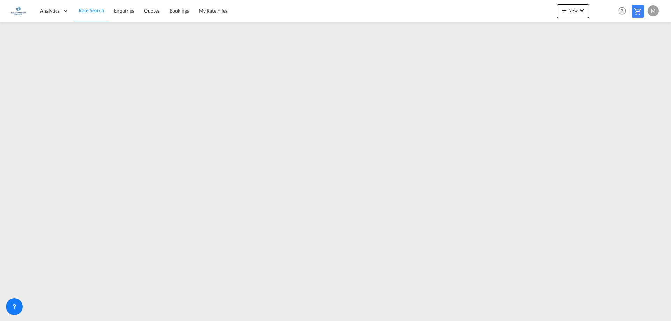 The image size is (671, 321). Describe the element at coordinates (50, 11) in the screenshot. I see `span: Analytics` at that location.